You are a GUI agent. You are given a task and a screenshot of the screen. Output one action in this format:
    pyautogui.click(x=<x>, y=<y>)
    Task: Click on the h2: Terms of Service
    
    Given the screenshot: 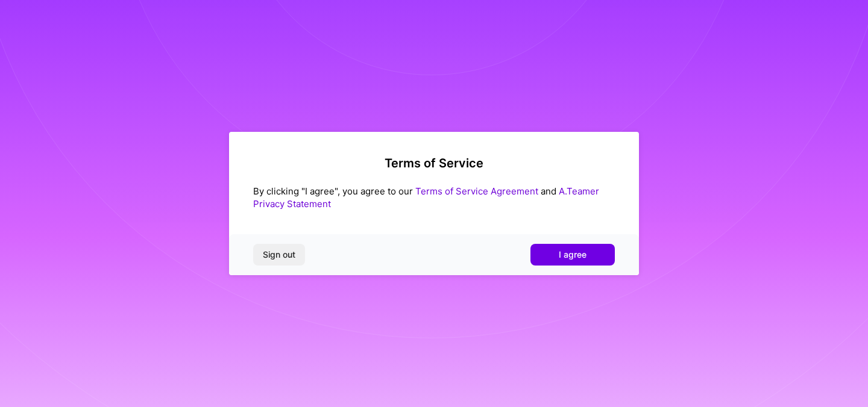 What is the action you would take?
    pyautogui.click(x=434, y=164)
    